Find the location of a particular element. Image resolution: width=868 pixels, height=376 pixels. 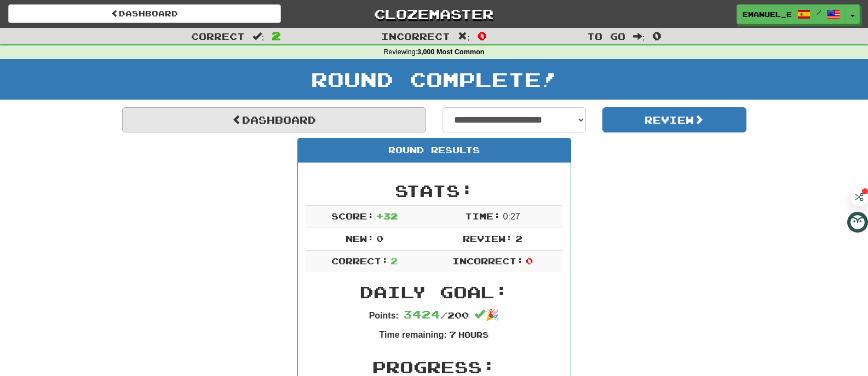

strong: Points: is located at coordinates (384, 315).